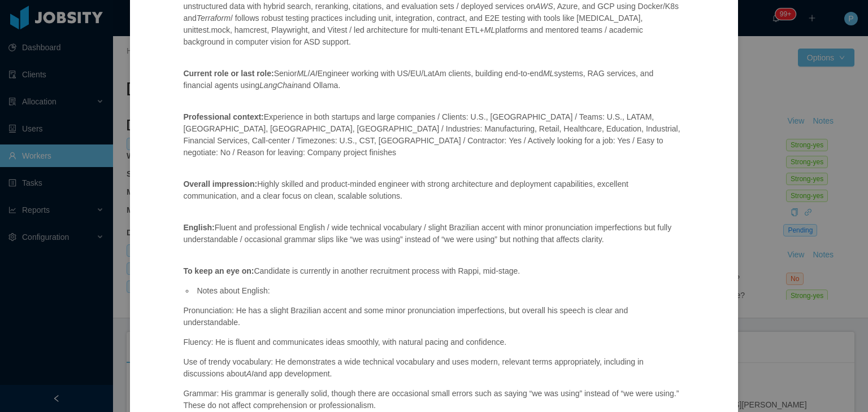 The height and width of the screenshot is (412, 868). What do you see at coordinates (279, 85) in the screenshot?
I see `em: LangChain` at bounding box center [279, 85].